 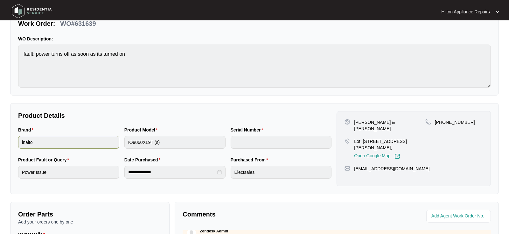 I want to click on p: Zendesk Admin, so click(x=214, y=231).